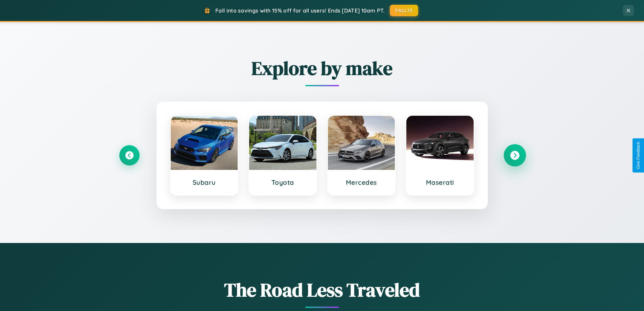 The image size is (644, 311). Describe the element at coordinates (282, 182) in the screenshot. I see `h3: Toyota` at that location.